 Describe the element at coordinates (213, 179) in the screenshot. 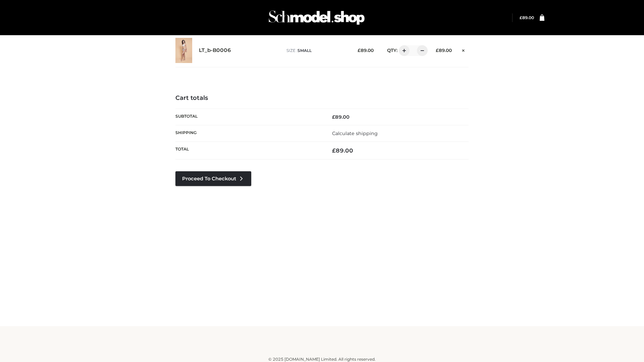

I see `a: Proceed to Checkout` at that location.